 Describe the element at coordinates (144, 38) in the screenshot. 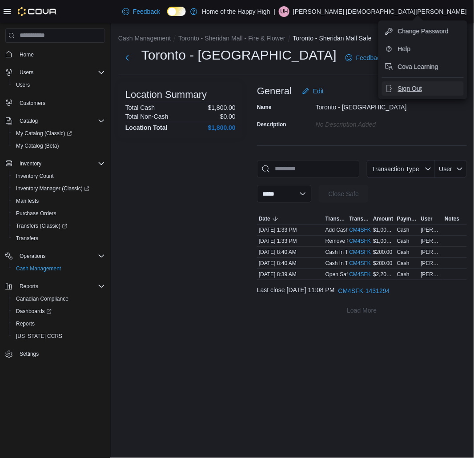

I see `button: Cash Management` at that location.